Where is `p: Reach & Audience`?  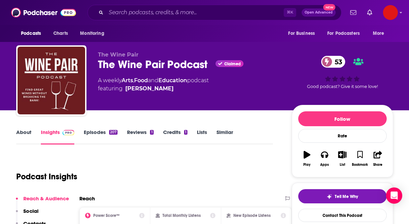 p: Reach & Audience is located at coordinates (46, 198).